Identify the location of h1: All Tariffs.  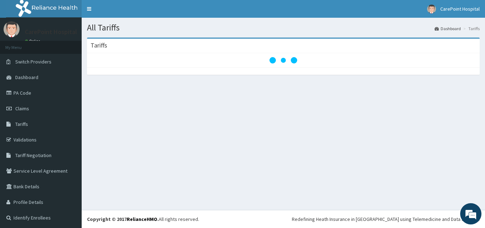
(283, 28).